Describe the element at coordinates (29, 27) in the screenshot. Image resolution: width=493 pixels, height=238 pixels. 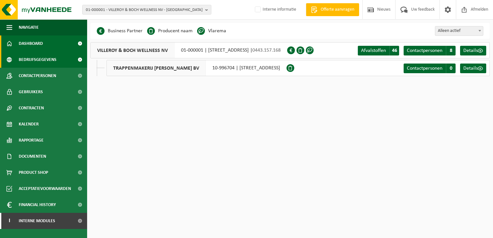
I see `span: Navigatie` at that location.